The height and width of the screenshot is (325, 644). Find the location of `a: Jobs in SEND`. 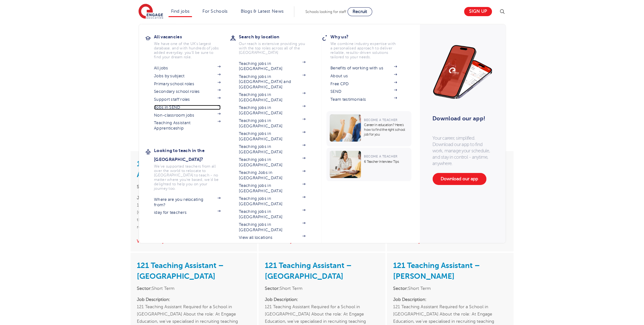

a: Jobs in SEND is located at coordinates (187, 108).